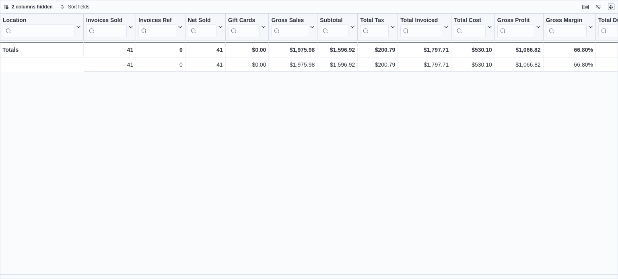 This screenshot has width=618, height=279. I want to click on div: Gift Card Sales, so click(244, 27).